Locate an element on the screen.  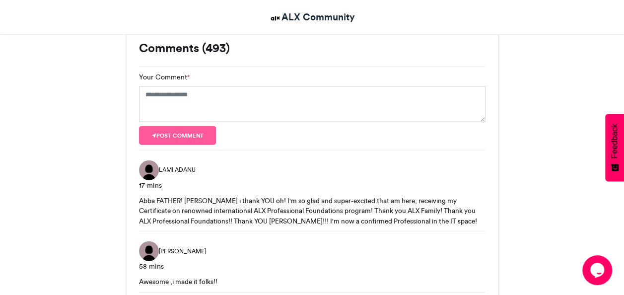
label: Your Comment is located at coordinates (164, 77).